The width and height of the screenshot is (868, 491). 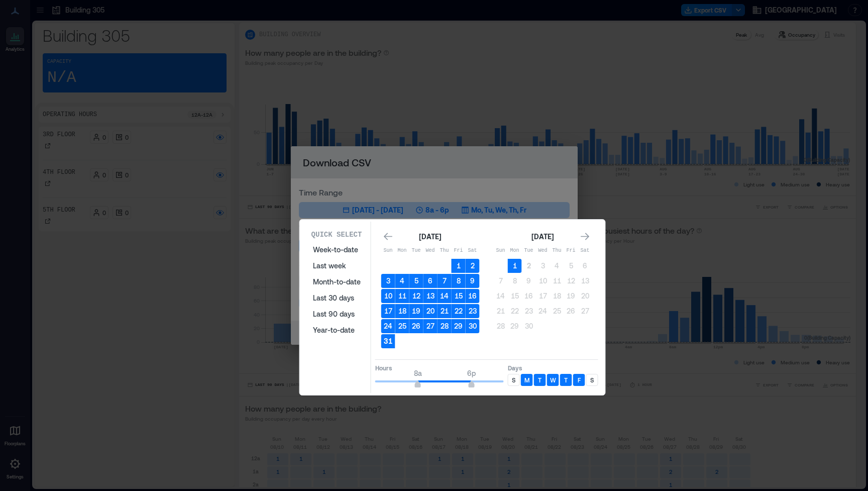 I want to click on button: Week-to-date, so click(x=337, y=250).